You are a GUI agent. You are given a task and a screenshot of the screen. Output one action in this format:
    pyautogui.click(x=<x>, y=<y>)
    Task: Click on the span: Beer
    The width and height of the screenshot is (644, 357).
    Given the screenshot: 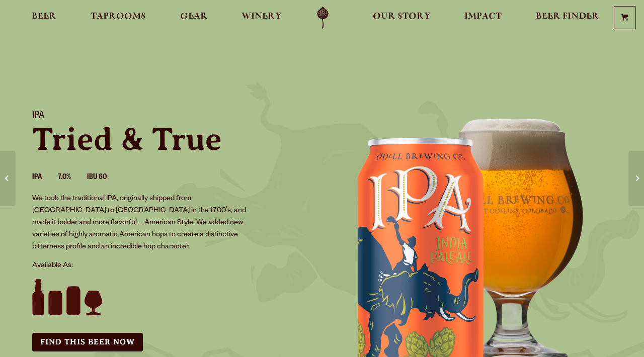 What is the action you would take?
    pyautogui.click(x=44, y=17)
    